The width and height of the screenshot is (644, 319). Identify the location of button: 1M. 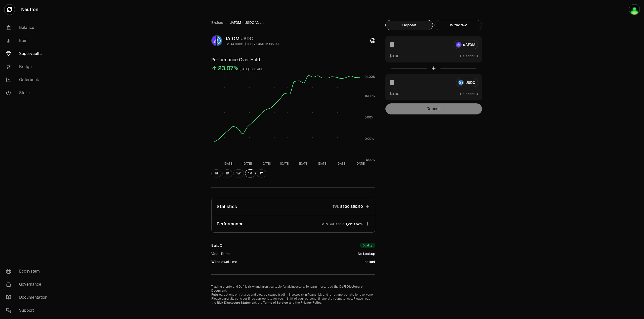
(250, 174).